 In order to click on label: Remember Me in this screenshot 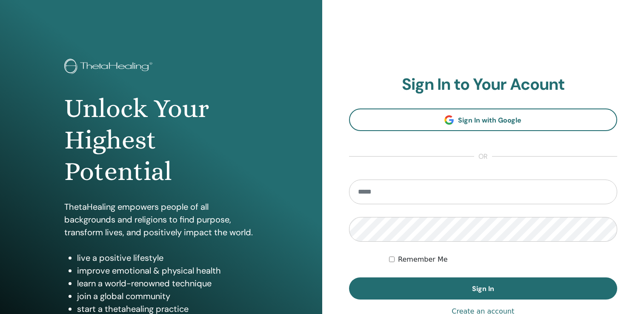, I will do `click(423, 260)`.